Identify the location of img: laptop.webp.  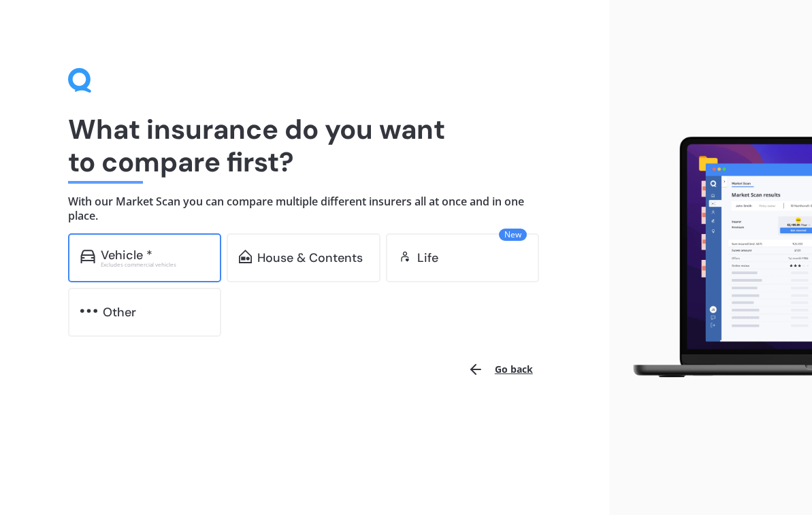
(716, 257).